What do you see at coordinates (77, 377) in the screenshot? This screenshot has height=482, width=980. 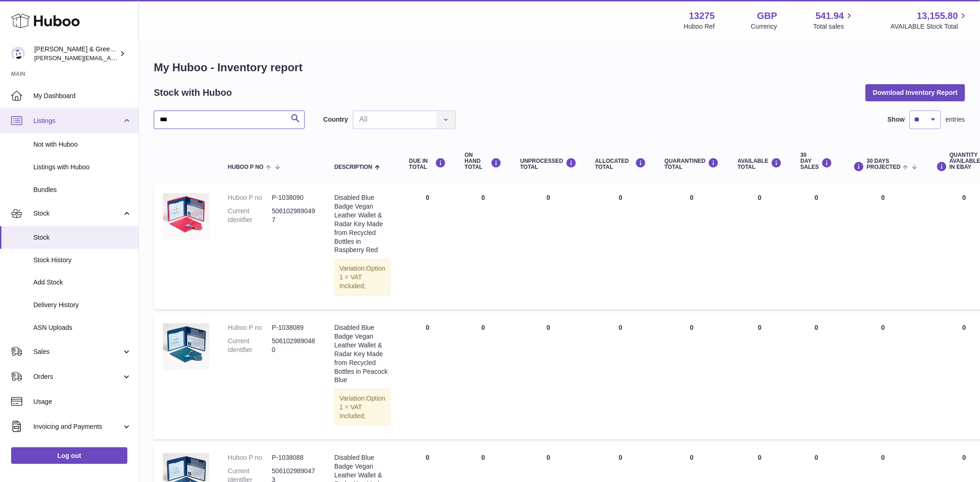 I see `span: Orders` at bounding box center [77, 377].